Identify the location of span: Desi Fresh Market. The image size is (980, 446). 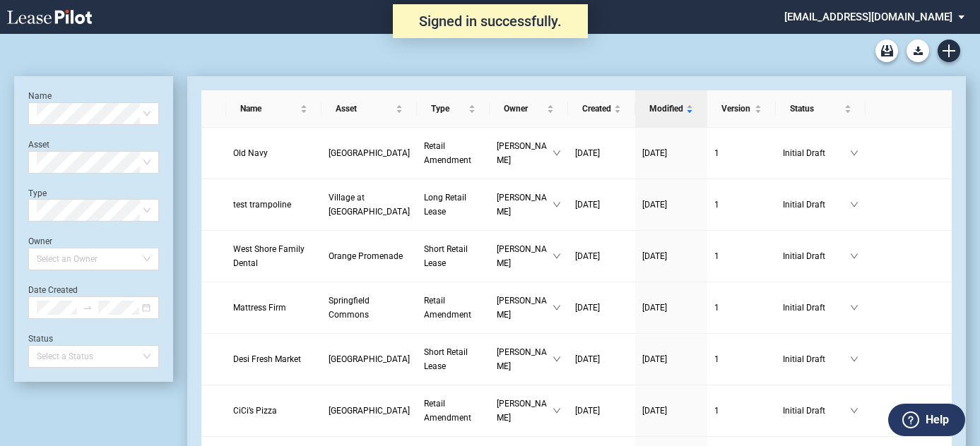
(267, 359).